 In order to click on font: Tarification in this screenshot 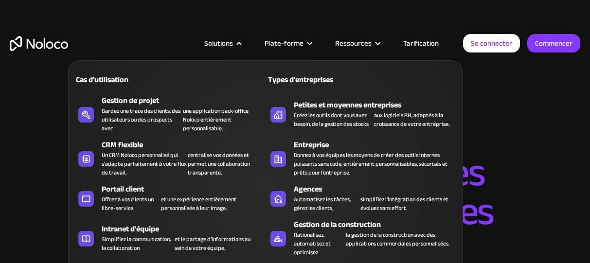, I will do `click(421, 43)`.